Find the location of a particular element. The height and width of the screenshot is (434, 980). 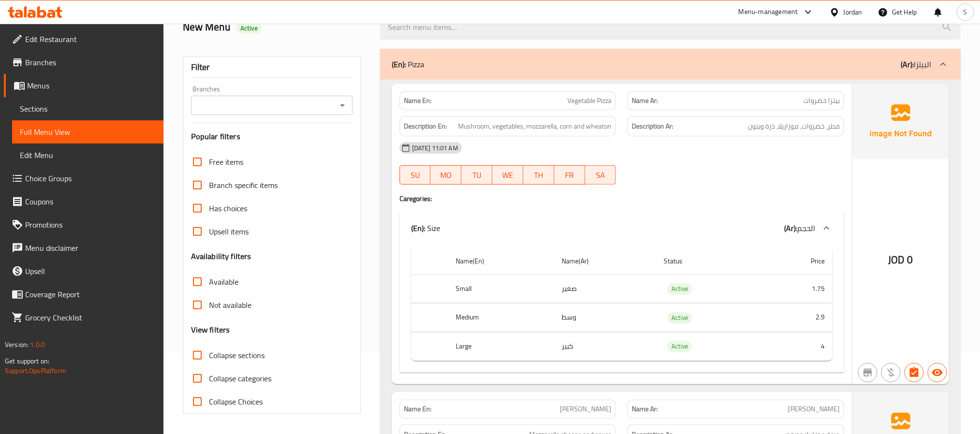

span: MO is located at coordinates (446, 175).